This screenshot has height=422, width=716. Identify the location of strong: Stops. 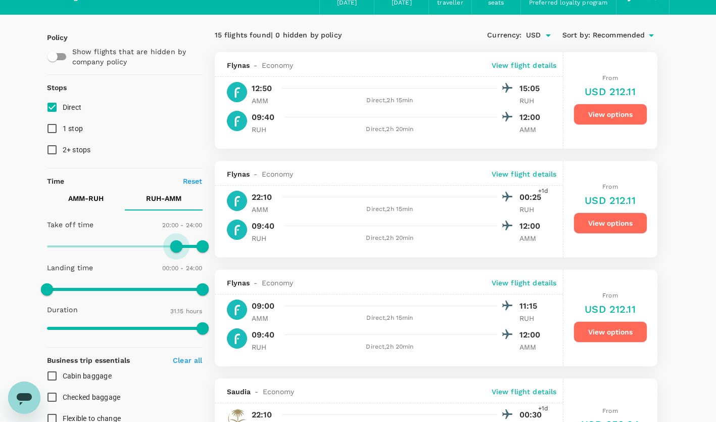
(57, 87).